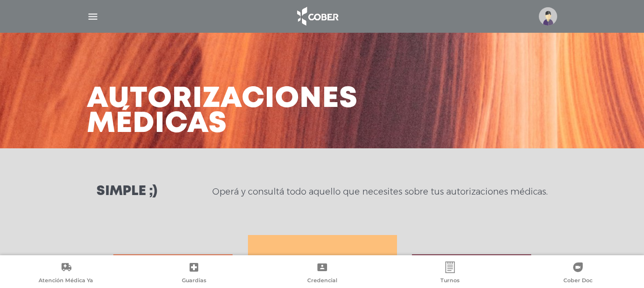 The width and height of the screenshot is (644, 288). I want to click on a: Cober Doc, so click(577, 273).